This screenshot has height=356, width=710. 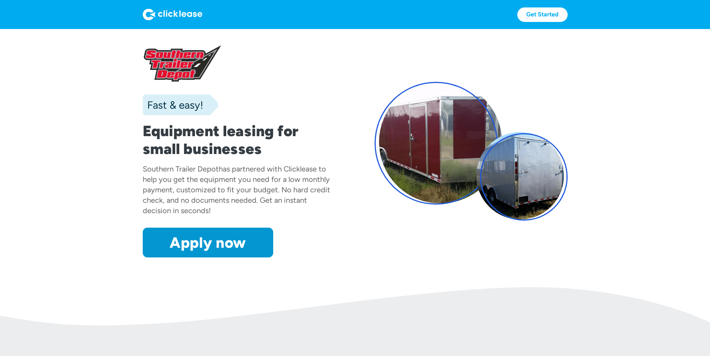 I want to click on div: Fast & easy!, so click(x=173, y=105).